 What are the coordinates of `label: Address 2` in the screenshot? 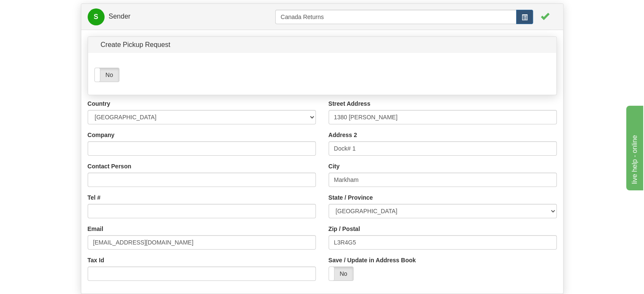 It's located at (343, 135).